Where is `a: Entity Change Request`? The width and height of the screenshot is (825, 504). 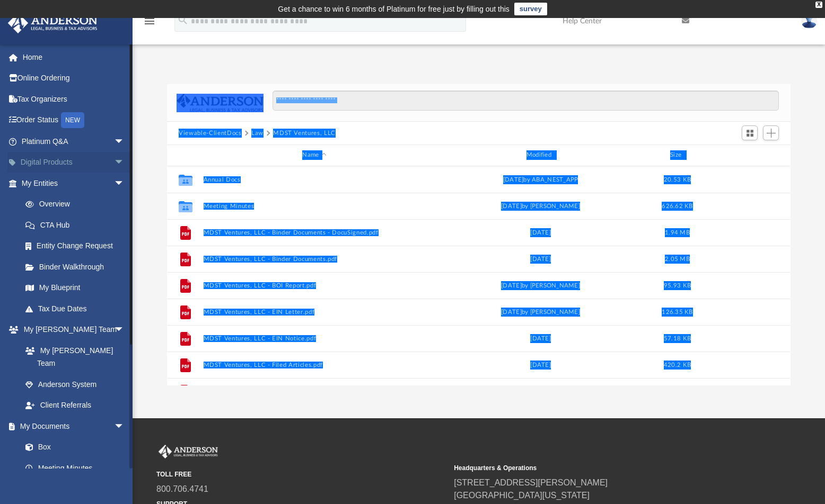 a: Entity Change Request is located at coordinates (77, 247).